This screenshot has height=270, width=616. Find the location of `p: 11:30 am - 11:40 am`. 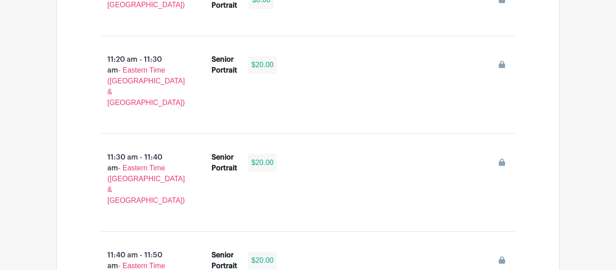

p: 11:30 am - 11:40 am is located at coordinates (141, 179).